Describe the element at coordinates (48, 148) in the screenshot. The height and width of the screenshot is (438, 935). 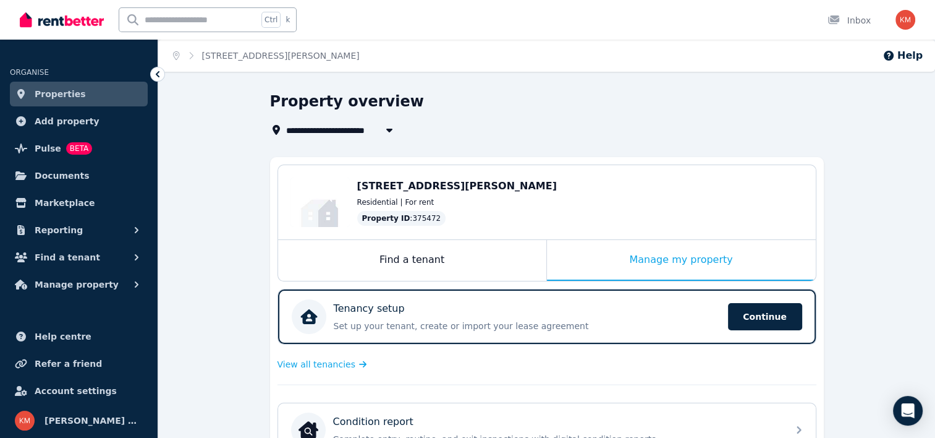
I see `span: Pulse` at that location.